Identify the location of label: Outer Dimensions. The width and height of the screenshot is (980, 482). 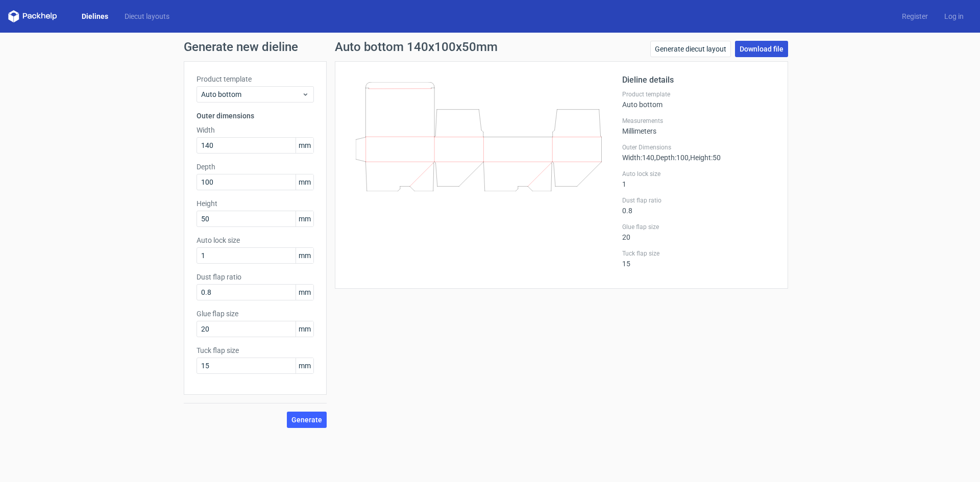
(699, 147).